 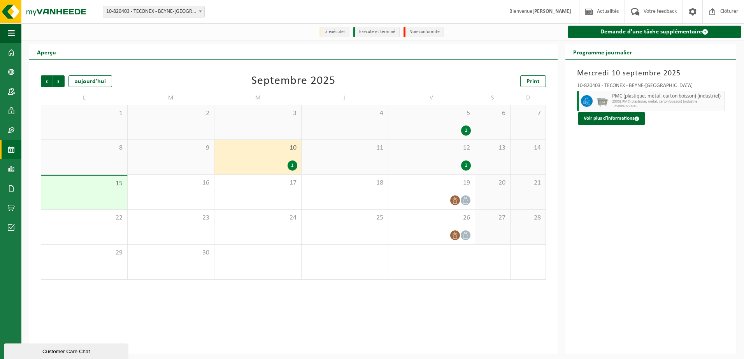 I want to click on span: 3, so click(x=257, y=114).